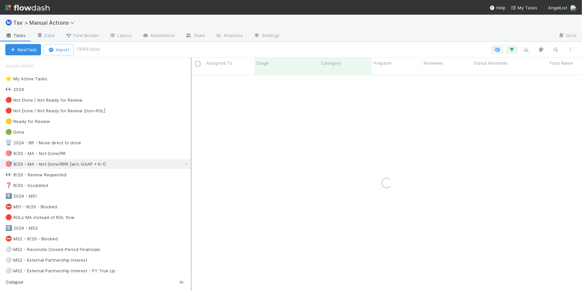 The height and width of the screenshot is (291, 582). Describe the element at coordinates (20, 66) in the screenshot. I see `span: Saved Views` at that location.